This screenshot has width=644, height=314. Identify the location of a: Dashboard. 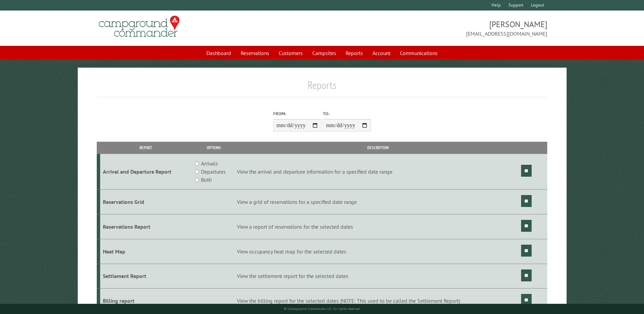
(219, 53).